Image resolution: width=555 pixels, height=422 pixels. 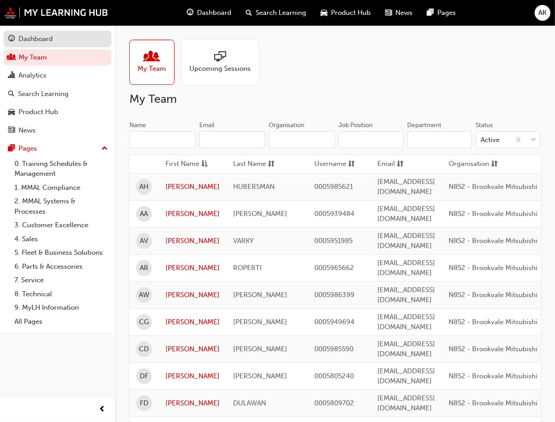 What do you see at coordinates (330, 164) in the screenshot?
I see `span: Username` at bounding box center [330, 164].